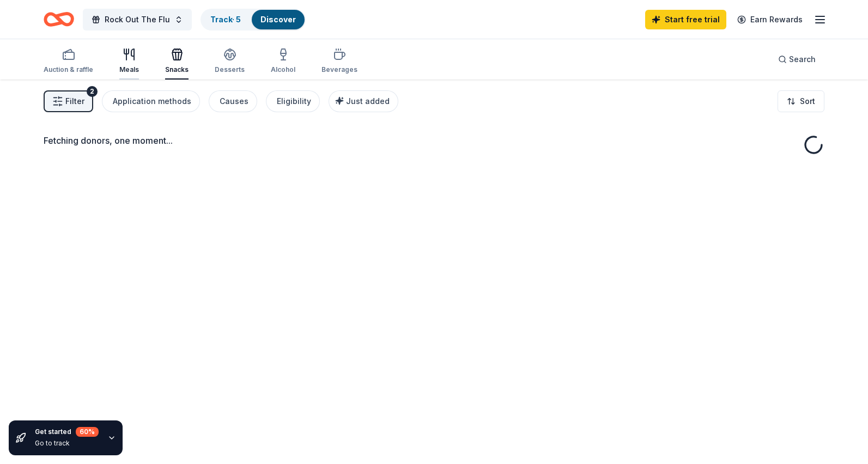 This screenshot has height=464, width=868. I want to click on div: Causes, so click(234, 101).